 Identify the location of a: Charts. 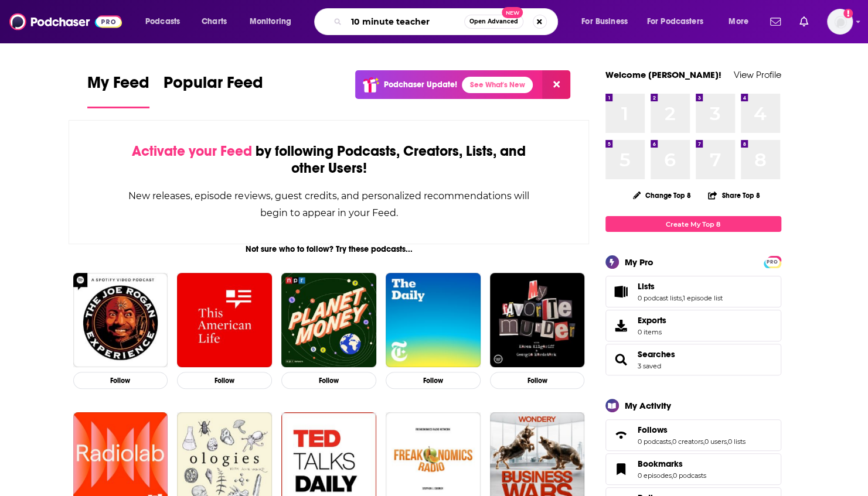
(214, 22).